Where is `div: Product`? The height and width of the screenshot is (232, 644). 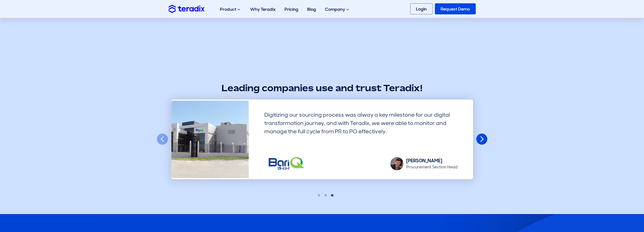
div: Product is located at coordinates (230, 9).